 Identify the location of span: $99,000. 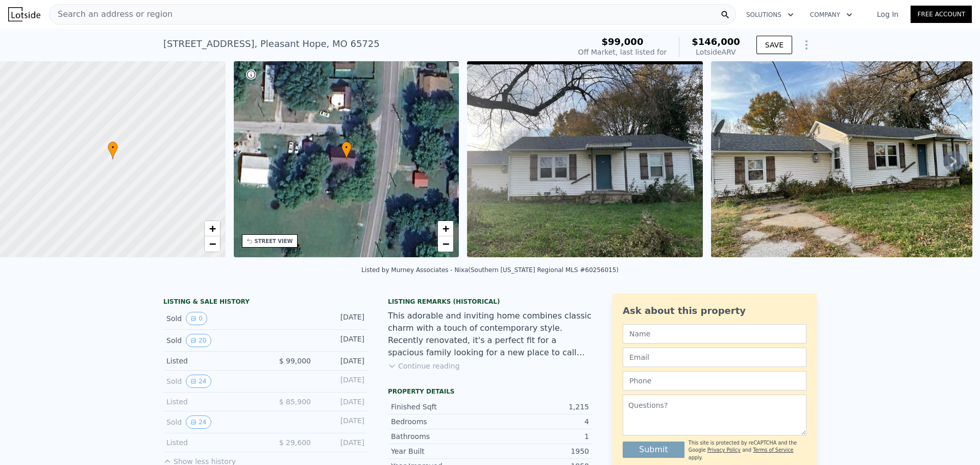
(622, 42).